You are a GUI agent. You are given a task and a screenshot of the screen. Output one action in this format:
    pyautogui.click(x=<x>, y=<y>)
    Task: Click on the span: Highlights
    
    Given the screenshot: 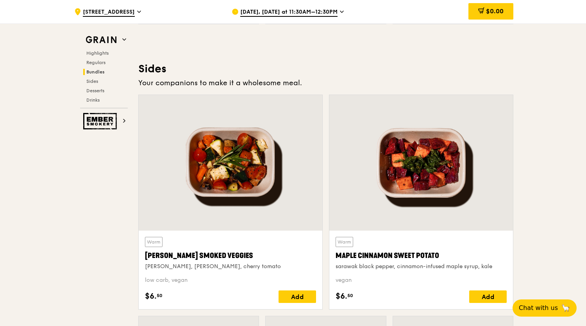 What is the action you would take?
    pyautogui.click(x=97, y=53)
    